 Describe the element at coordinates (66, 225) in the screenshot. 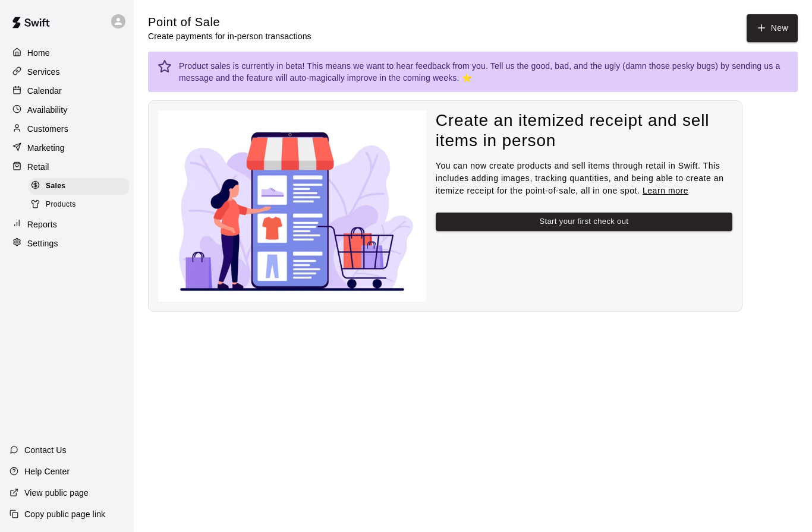

I see `a: Reports` at that location.